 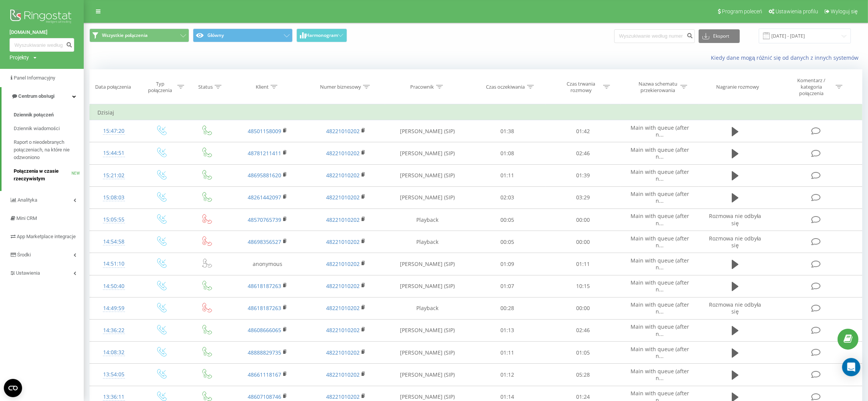 I want to click on div: Nazwa schematu przekierowania, so click(x=658, y=87).